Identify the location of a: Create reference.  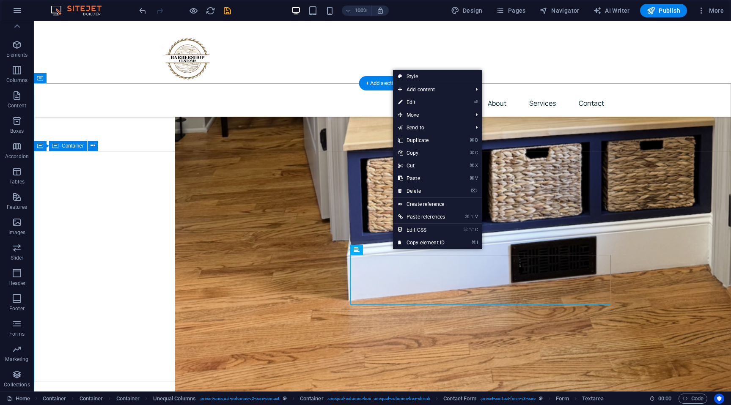
(437, 204).